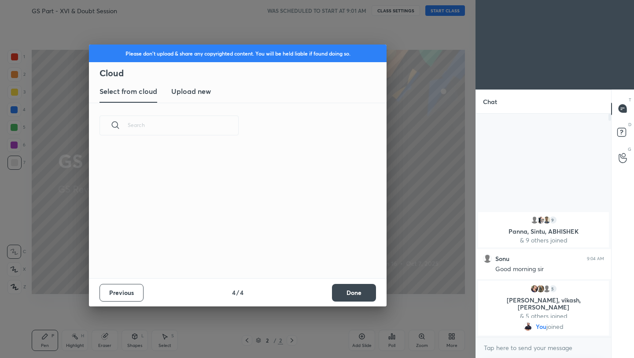 The height and width of the screenshot is (358, 634). I want to click on img: f2ff8e62aee141a6bc793c180f82b4c8.jpg, so click(541, 220).